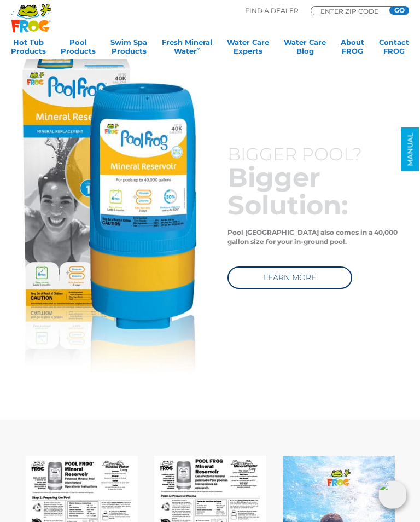  I want to click on a: MANUAL, so click(410, 149).